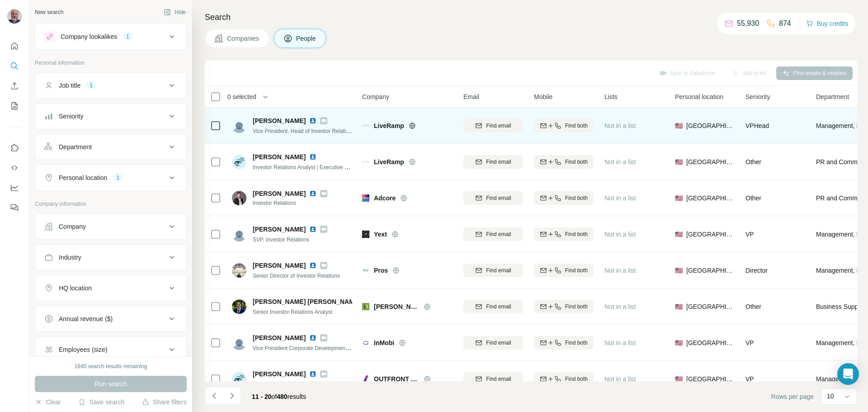 This screenshot has width=868, height=412. Describe the element at coordinates (14, 105) in the screenshot. I see `button: My lists` at that location.